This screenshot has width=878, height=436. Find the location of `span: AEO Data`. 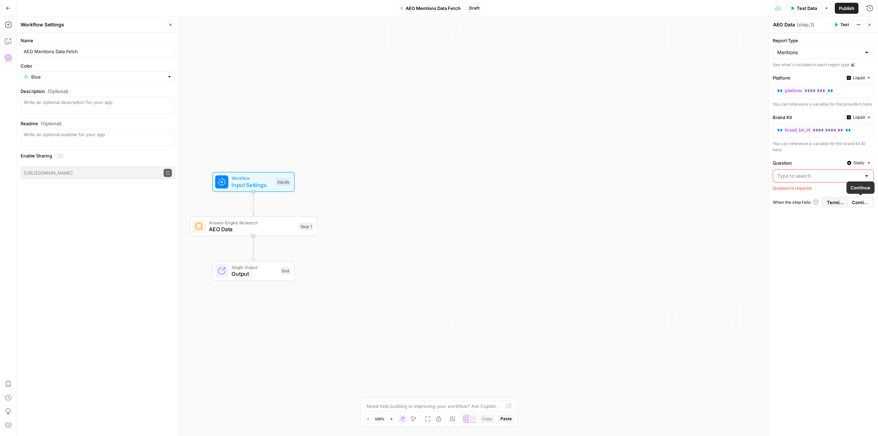

span: AEO Data is located at coordinates (252, 229).